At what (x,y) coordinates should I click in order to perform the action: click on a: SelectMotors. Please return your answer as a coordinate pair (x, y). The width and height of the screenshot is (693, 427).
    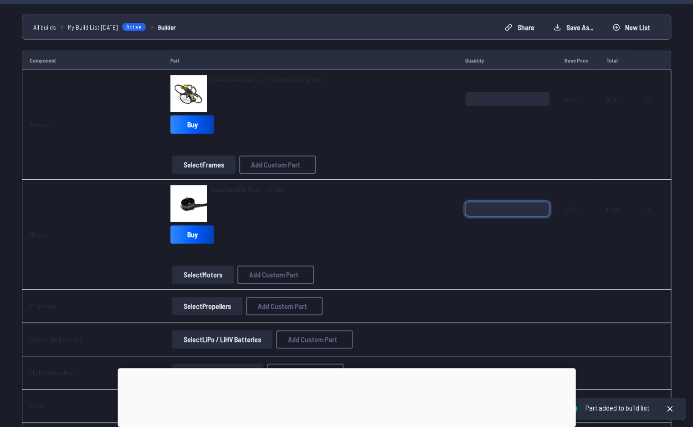
    Looking at the image, I should click on (203, 274).